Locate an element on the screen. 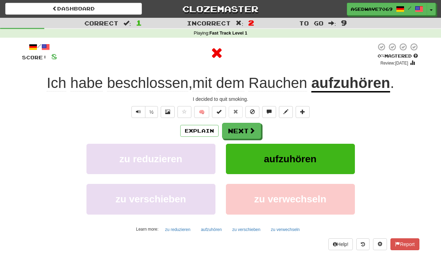 This screenshot has width=441, height=261. button: Favorite sentence (alt+f) is located at coordinates (184, 112).